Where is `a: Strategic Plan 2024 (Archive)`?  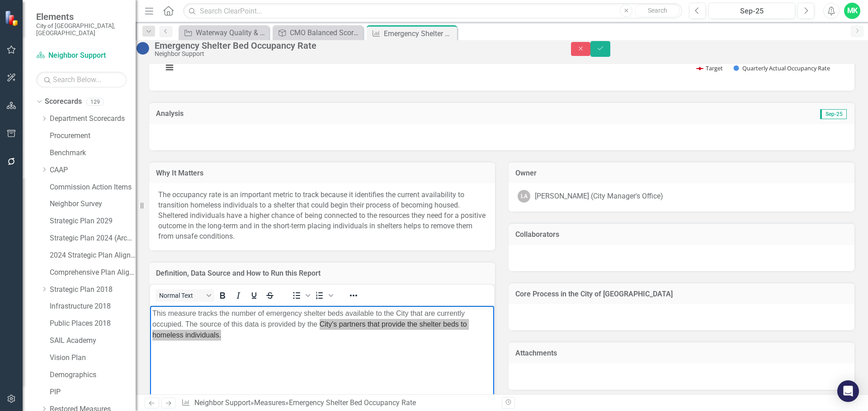
a: Strategic Plan 2024 (Archive) is located at coordinates (93, 239).